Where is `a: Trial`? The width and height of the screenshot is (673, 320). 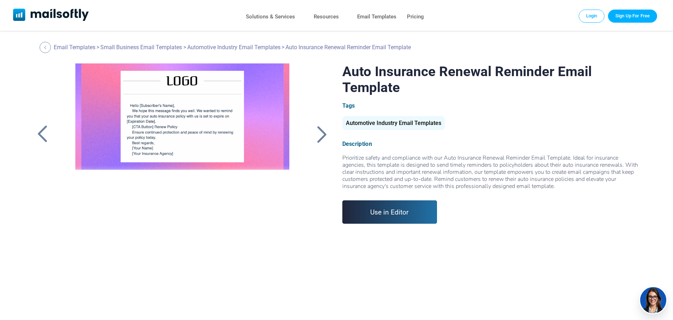 a: Trial is located at coordinates (633, 16).